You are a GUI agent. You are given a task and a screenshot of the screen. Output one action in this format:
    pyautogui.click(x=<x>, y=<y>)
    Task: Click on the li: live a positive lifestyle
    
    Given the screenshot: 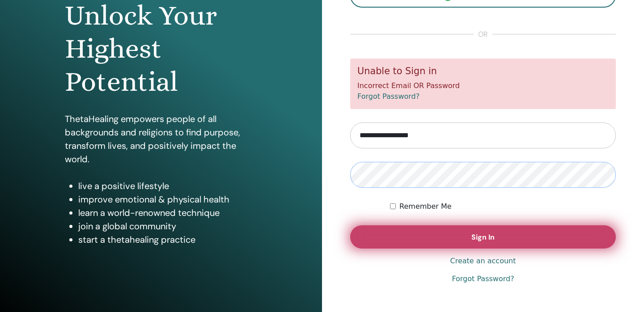 What is the action you would take?
    pyautogui.click(x=168, y=186)
    